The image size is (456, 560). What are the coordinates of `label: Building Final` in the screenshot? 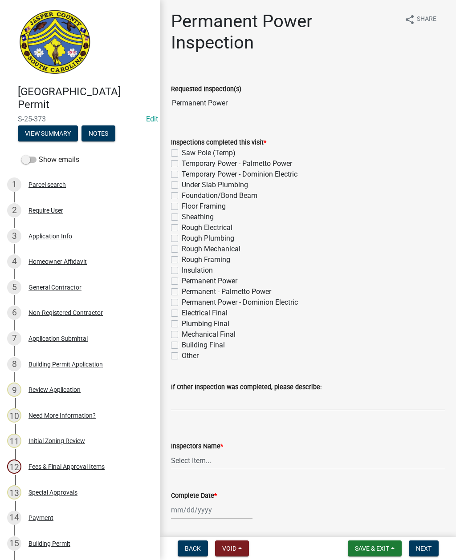 It's located at (203, 345).